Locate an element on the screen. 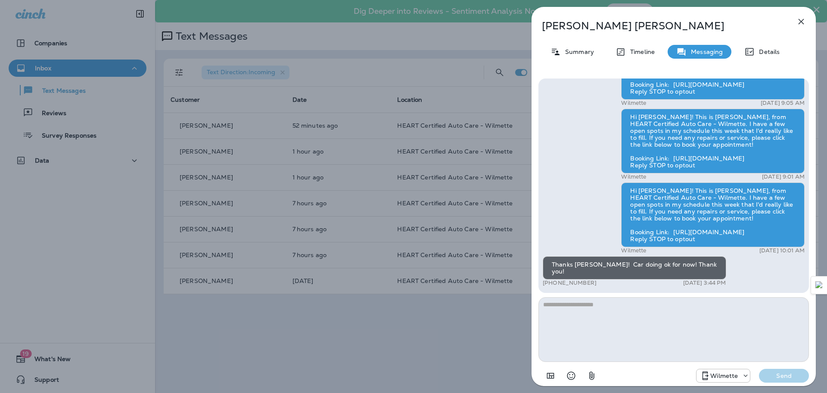  p: Messaging is located at coordinates (705, 52).